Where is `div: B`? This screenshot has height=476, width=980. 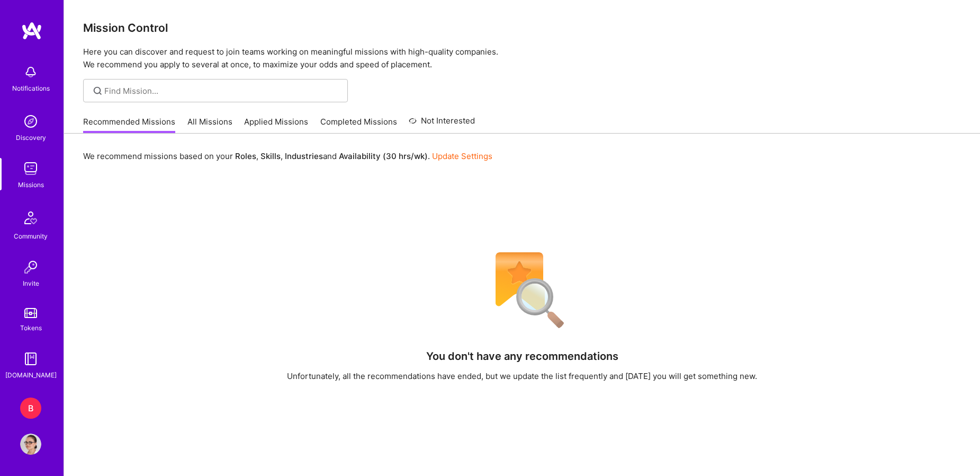 div: B is located at coordinates (31, 408).